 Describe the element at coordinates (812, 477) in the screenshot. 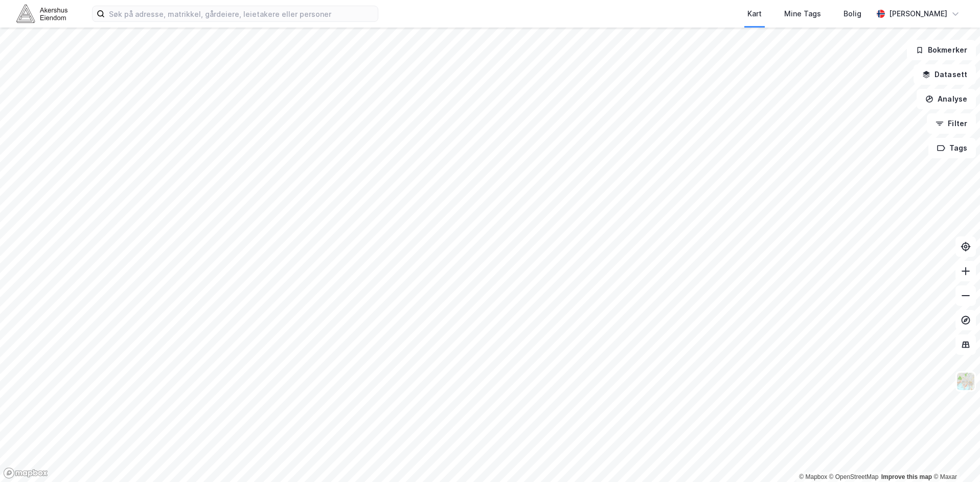

I see `a: Mapbox` at that location.